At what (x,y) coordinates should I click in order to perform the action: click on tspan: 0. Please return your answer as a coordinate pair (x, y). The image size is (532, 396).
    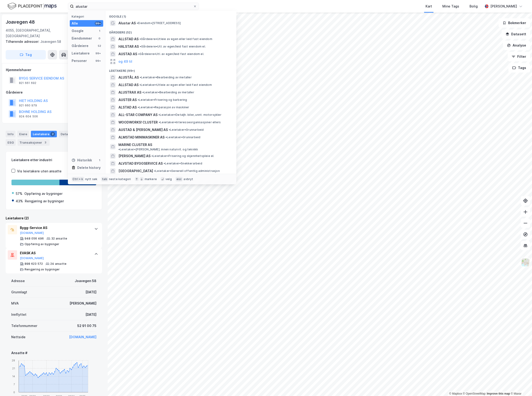
    Looking at the image, I should click on (14, 392).